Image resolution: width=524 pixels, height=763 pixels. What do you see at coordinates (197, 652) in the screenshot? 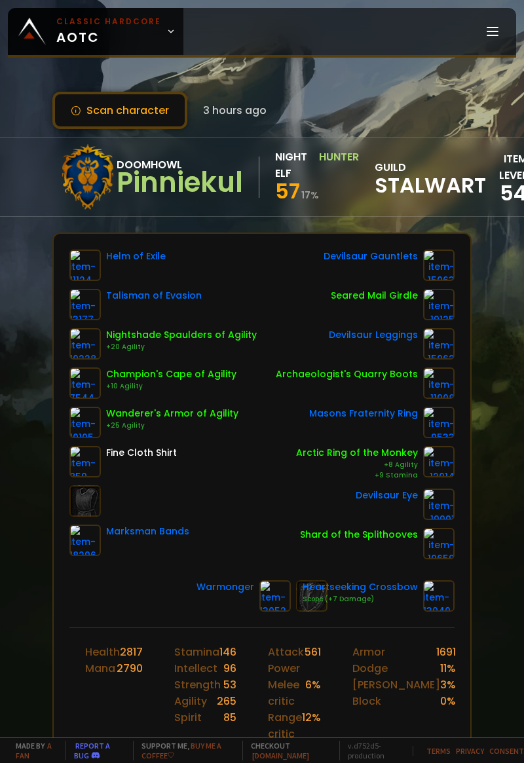
I see `div: Stamina` at bounding box center [197, 652].